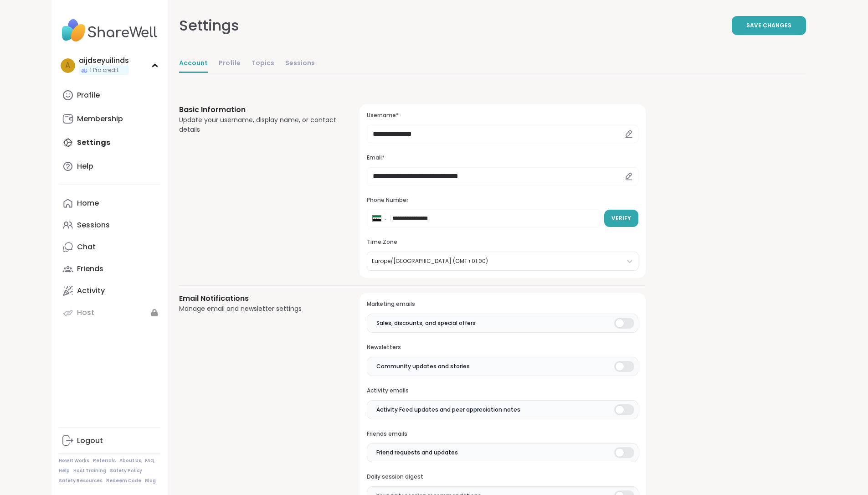  What do you see at coordinates (88, 203) in the screenshot?
I see `div: Home` at bounding box center [88, 203].